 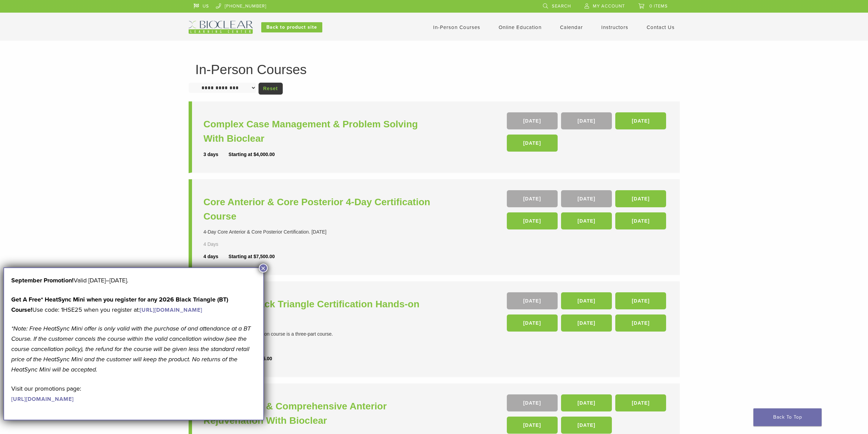 What do you see at coordinates (571, 28) in the screenshot?
I see `a: Calendar` at bounding box center [571, 28].